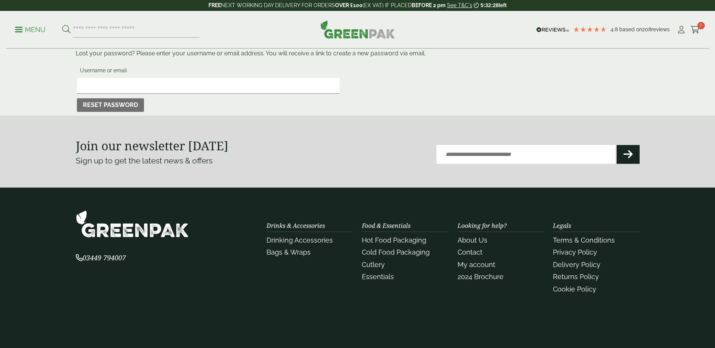  Describe the element at coordinates (377, 277) in the screenshot. I see `a: Essentials` at that location.